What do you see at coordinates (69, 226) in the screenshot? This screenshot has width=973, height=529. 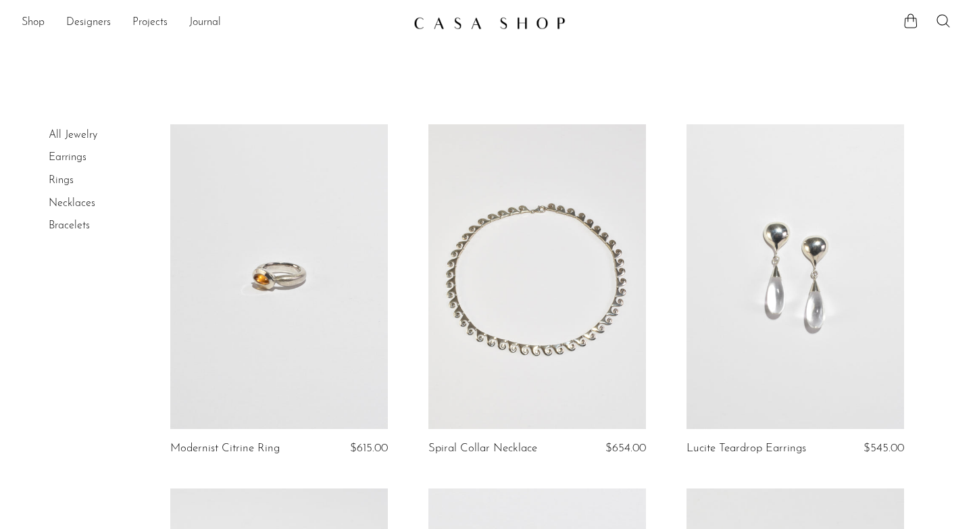 I see `a: Bracelets` at bounding box center [69, 226].